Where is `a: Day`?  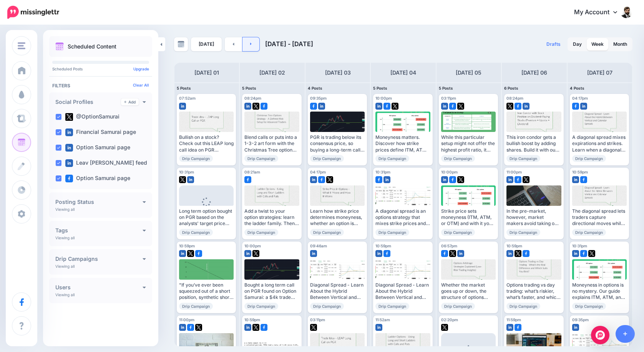
a: Day is located at coordinates (577, 44).